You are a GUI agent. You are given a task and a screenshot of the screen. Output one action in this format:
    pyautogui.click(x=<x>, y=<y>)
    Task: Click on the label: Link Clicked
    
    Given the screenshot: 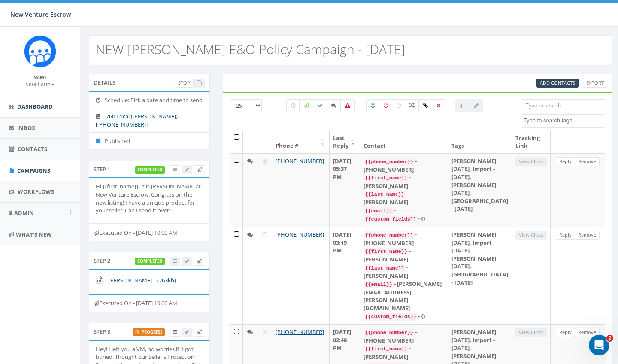 What is the action you would take?
    pyautogui.click(x=425, y=106)
    